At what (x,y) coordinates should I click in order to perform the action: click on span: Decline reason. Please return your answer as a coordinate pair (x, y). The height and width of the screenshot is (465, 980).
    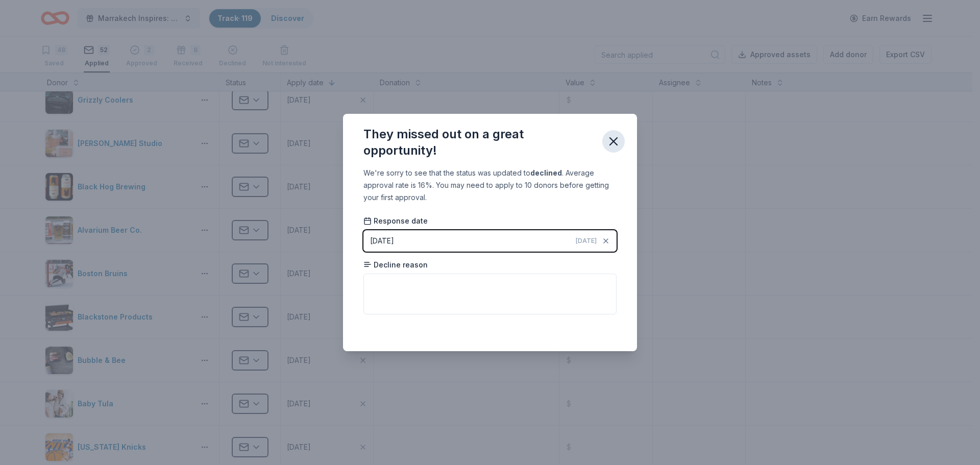
    Looking at the image, I should click on (396, 265).